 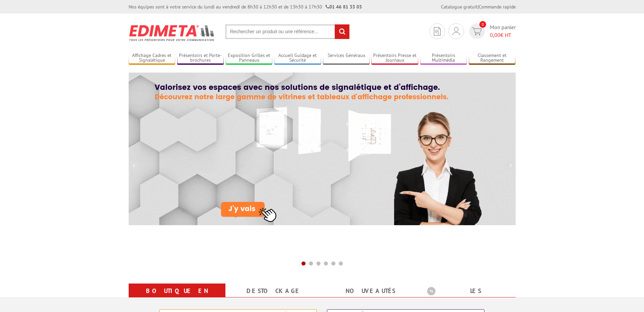 I want to click on a: Affichage Cadres et Signalétique, so click(x=152, y=58).